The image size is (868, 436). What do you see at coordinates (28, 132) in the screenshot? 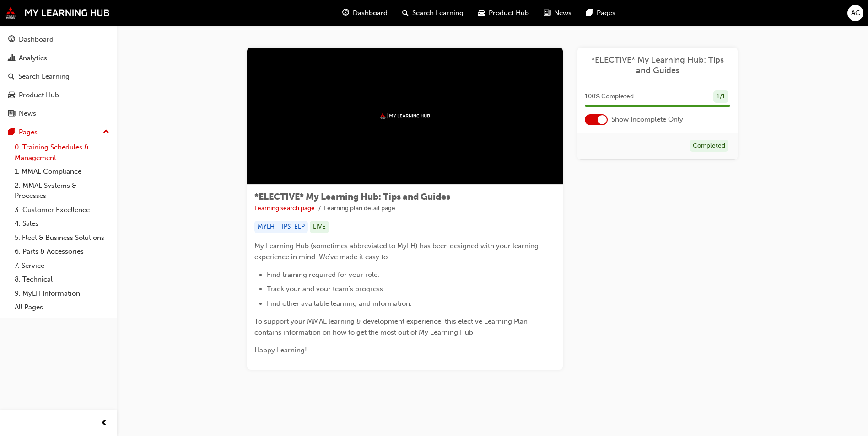
I see `div: Pages` at bounding box center [28, 132].